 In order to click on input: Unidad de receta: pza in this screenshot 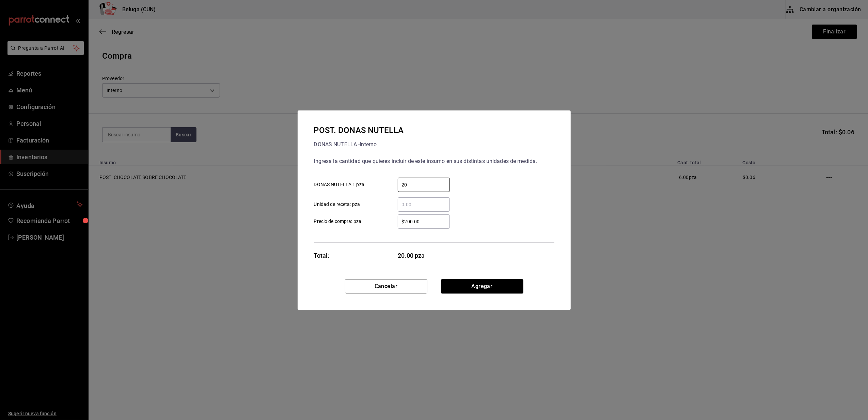, I will do `click(424, 205)`.